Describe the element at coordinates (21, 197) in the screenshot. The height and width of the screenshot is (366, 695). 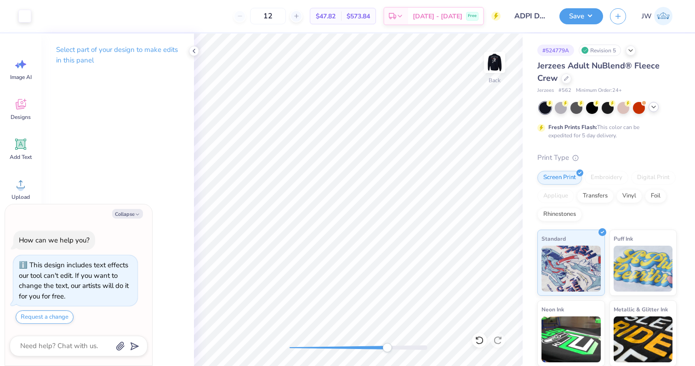
I see `span: Upload` at that location.